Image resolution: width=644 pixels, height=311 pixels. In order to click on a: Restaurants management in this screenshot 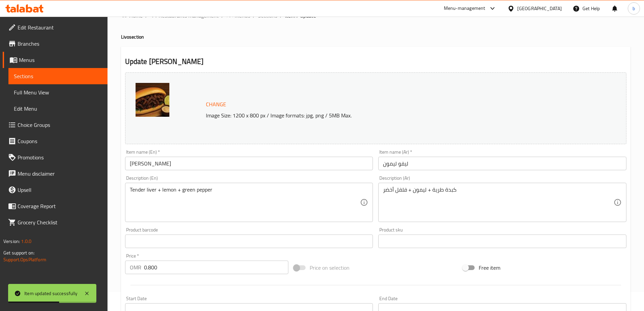, I will do `click(185, 16)`.